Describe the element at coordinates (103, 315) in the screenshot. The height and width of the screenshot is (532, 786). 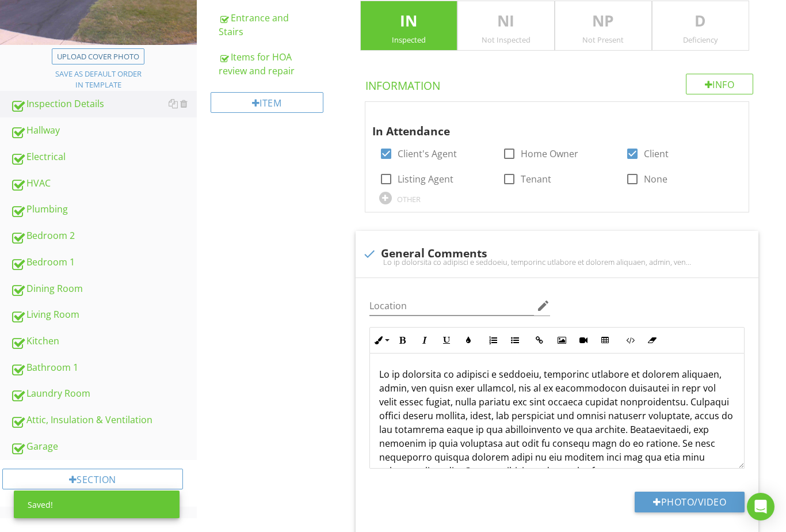
I see `div: Living Room` at that location.